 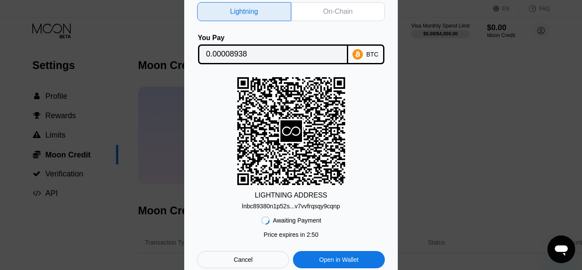 I want to click on span: 2 : 50, so click(x=313, y=235).